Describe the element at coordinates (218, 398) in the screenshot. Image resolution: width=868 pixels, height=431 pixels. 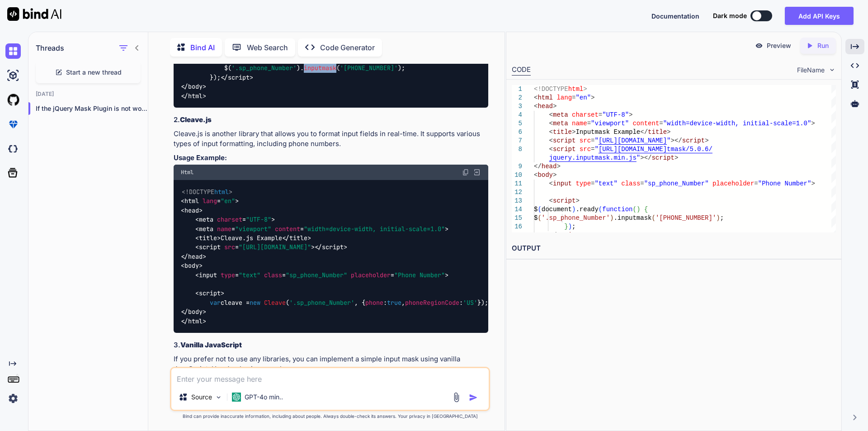
I see `img: Pick Models` at that location.